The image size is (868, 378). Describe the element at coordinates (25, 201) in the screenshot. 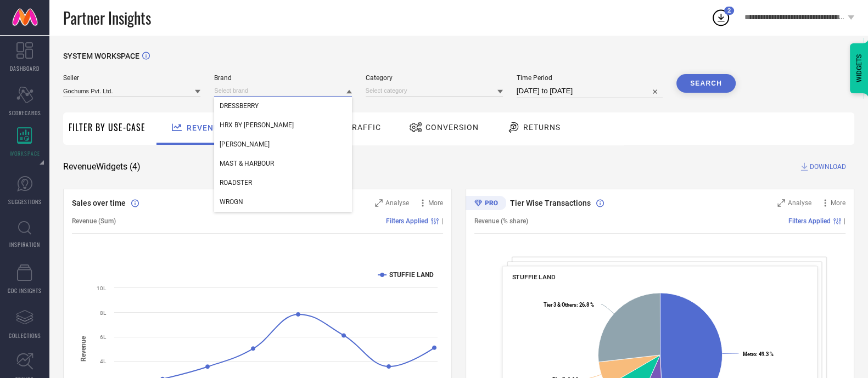

I see `span: SUGGESTIONS` at that location.